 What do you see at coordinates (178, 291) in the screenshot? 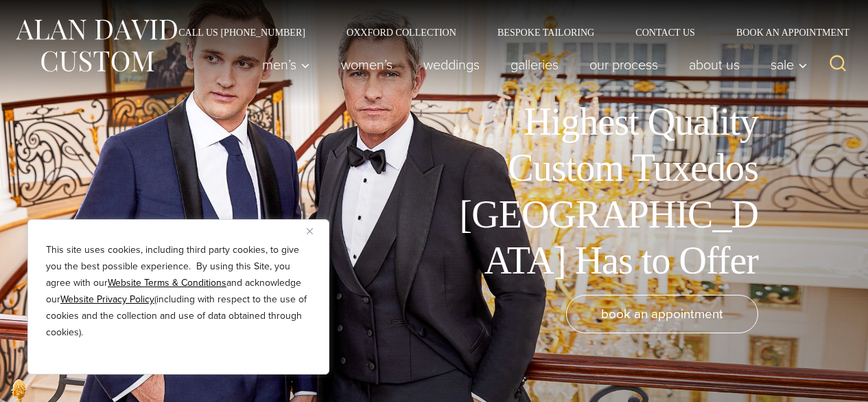
I see `p: This site uses cookies, including third party cookies, to give you the best possible experience. ...` at bounding box center [178, 291].